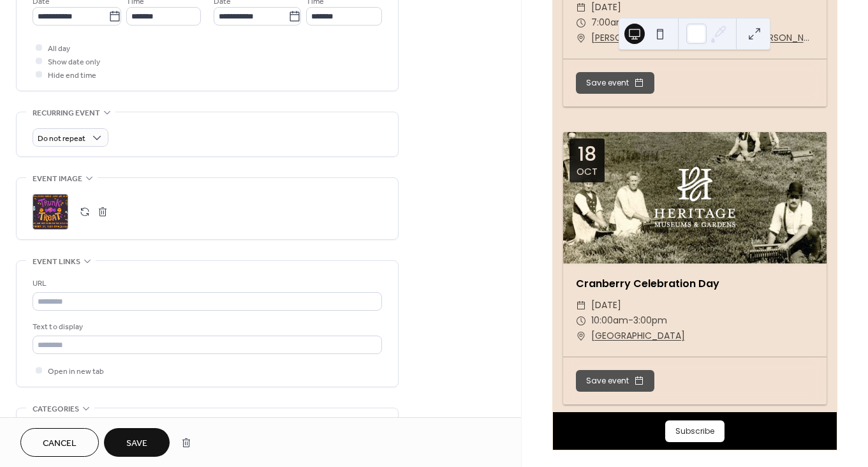 The height and width of the screenshot is (467, 868). I want to click on div: Oct, so click(586, 171).